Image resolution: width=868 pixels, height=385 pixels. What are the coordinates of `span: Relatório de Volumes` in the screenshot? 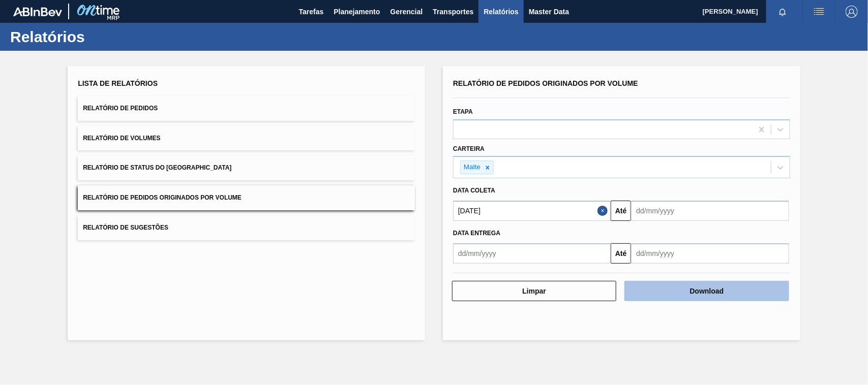 It's located at (122, 138).